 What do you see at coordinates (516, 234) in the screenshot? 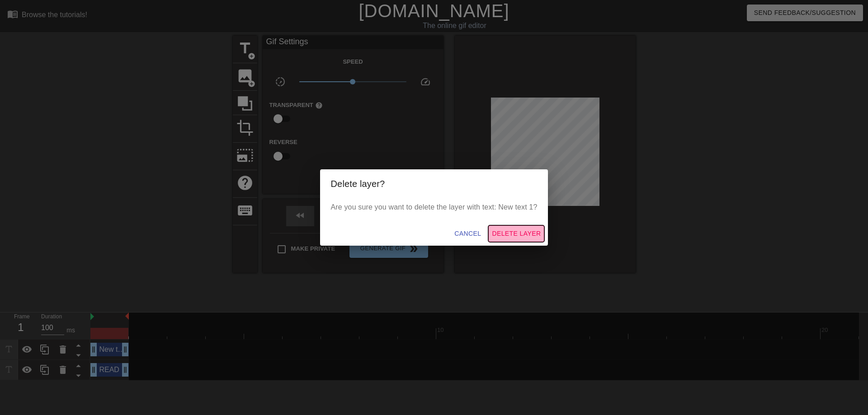
I see `span: Delete Layer` at bounding box center [516, 234].